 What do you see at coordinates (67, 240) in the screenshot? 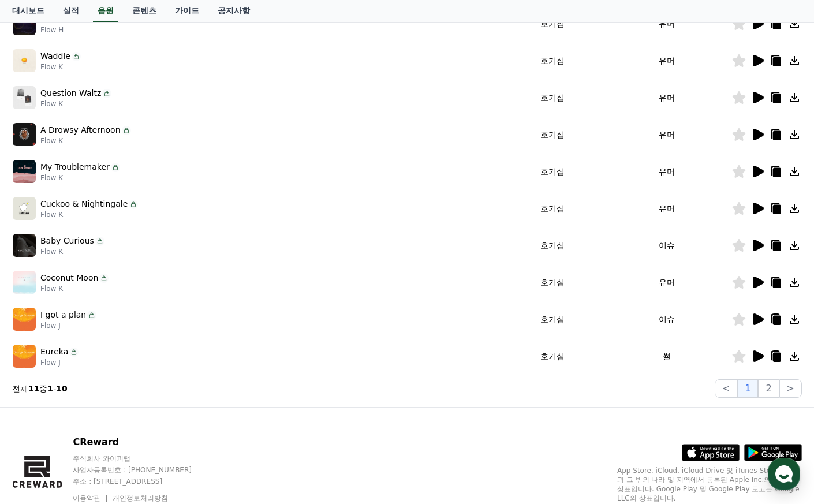
I see `p: Baby Curious` at bounding box center [67, 240].